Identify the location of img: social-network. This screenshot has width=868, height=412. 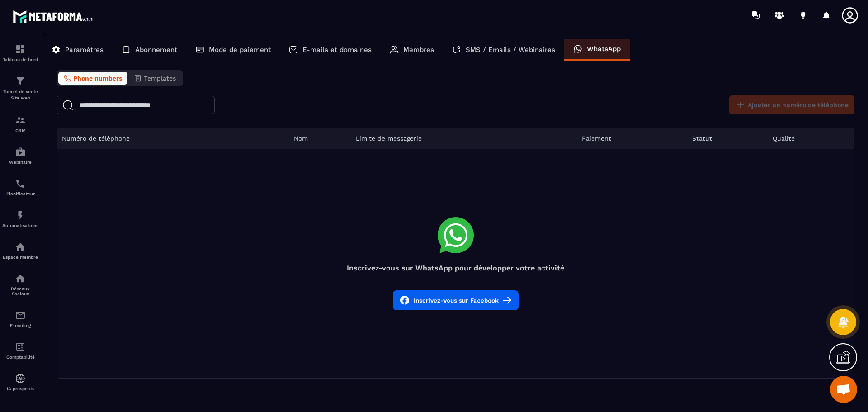
(20, 279).